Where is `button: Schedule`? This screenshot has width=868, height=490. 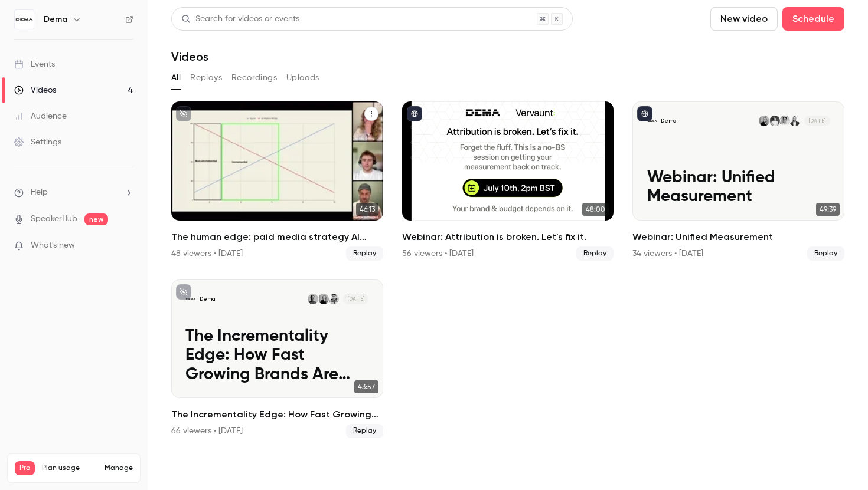
button: Schedule is located at coordinates (813, 19).